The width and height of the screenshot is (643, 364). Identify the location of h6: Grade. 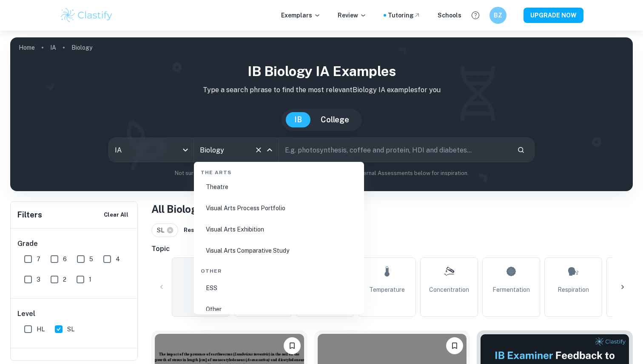
(75, 244).